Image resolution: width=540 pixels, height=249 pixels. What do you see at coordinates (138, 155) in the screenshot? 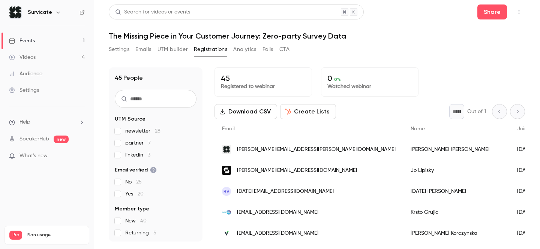
I see `span: linkedin` at bounding box center [138, 155].